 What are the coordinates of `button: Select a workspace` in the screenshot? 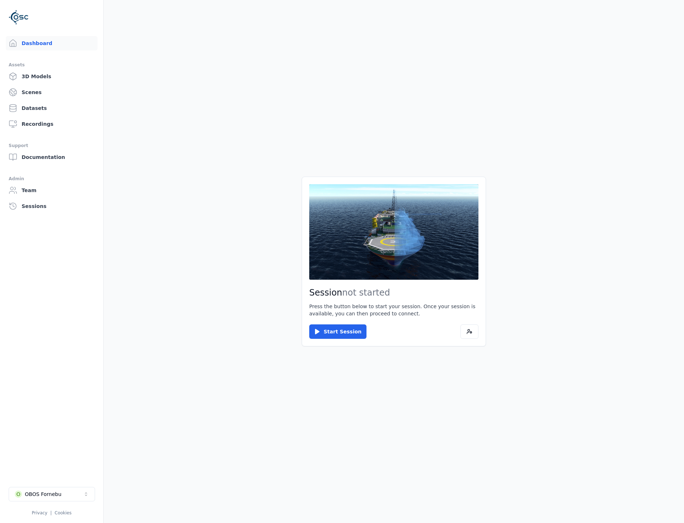 It's located at (52, 494).